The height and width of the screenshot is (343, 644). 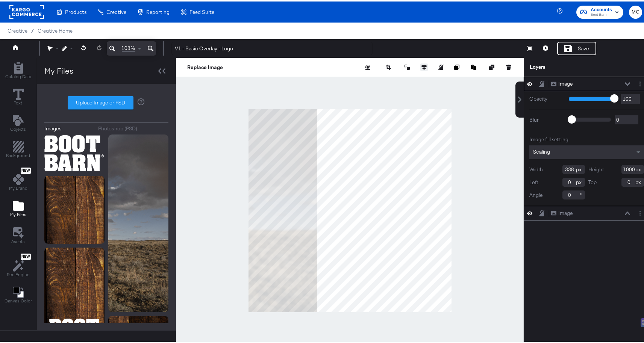 What do you see at coordinates (546, 98) in the screenshot?
I see `label: Opacity` at bounding box center [546, 98].